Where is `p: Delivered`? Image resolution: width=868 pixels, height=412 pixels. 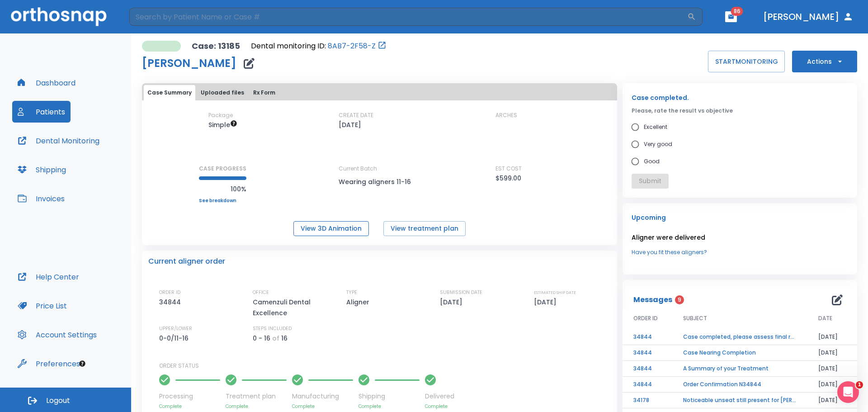
p: Delivered is located at coordinates (439, 397).